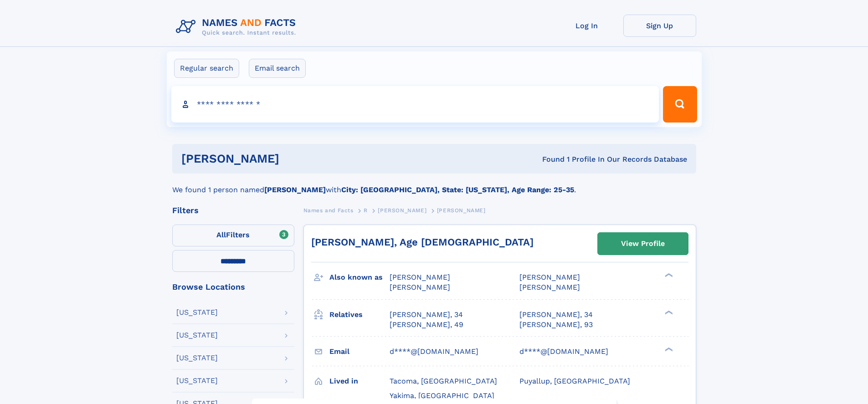 Image resolution: width=868 pixels, height=404 pixels. I want to click on input: search input, so click(415, 105).